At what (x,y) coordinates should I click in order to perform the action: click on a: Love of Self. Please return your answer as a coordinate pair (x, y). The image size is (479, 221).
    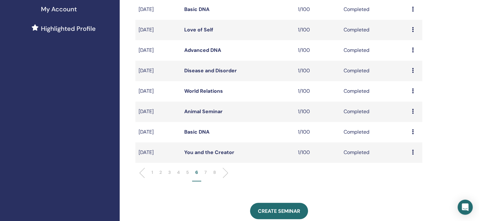
    Looking at the image, I should click on (199, 30).